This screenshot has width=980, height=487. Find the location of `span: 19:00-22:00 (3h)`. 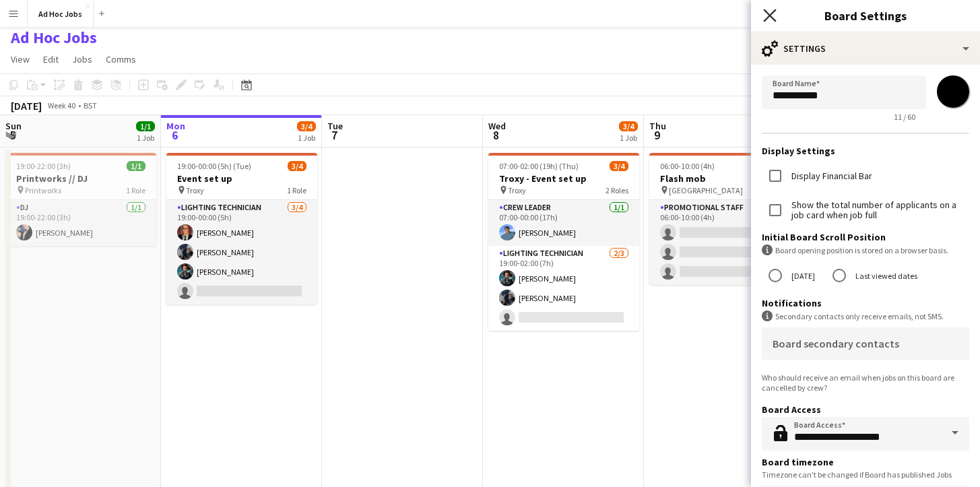

span: 19:00-22:00 (3h) is located at coordinates (43, 166).